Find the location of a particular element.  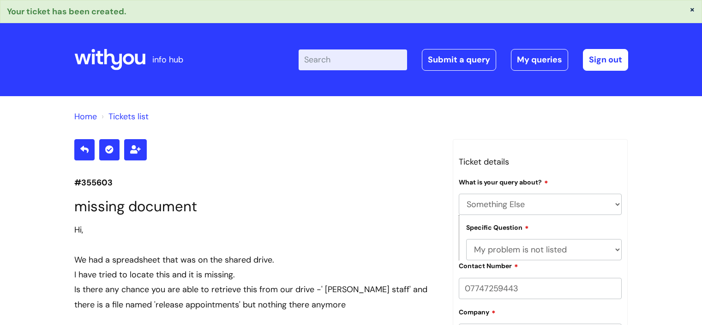

div: We had a spreadsheet that was on the shared drive. is located at coordinates (257, 259).